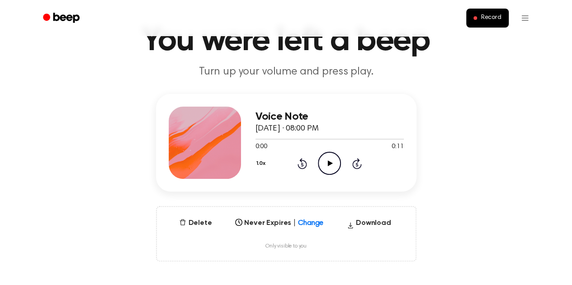  Describe the element at coordinates (286, 72) in the screenshot. I see `p: Turn up your volume and press play.` at that location.